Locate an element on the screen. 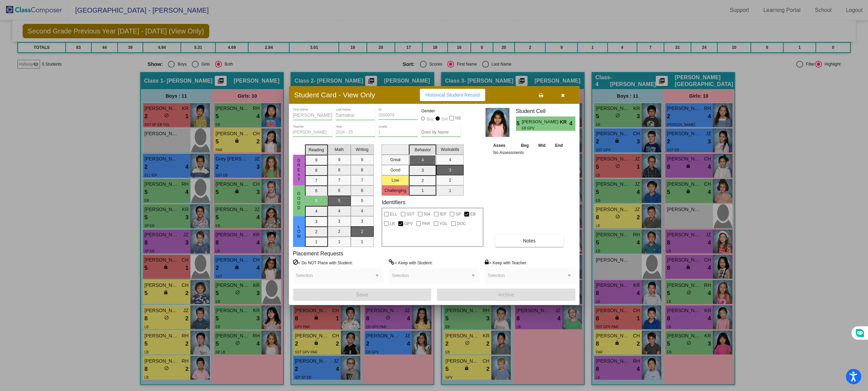 Image resolution: width=868 pixels, height=391 pixels. span: EB is located at coordinates (473, 214).